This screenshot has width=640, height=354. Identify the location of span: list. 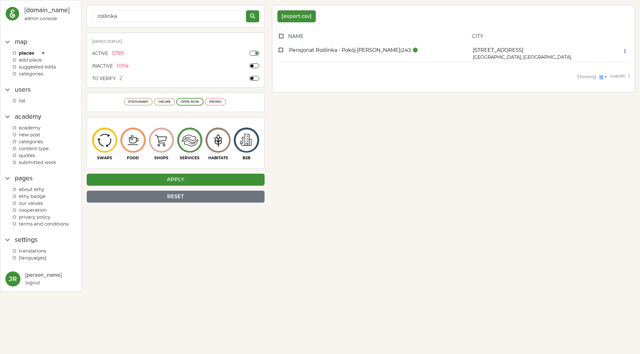
(22, 101).